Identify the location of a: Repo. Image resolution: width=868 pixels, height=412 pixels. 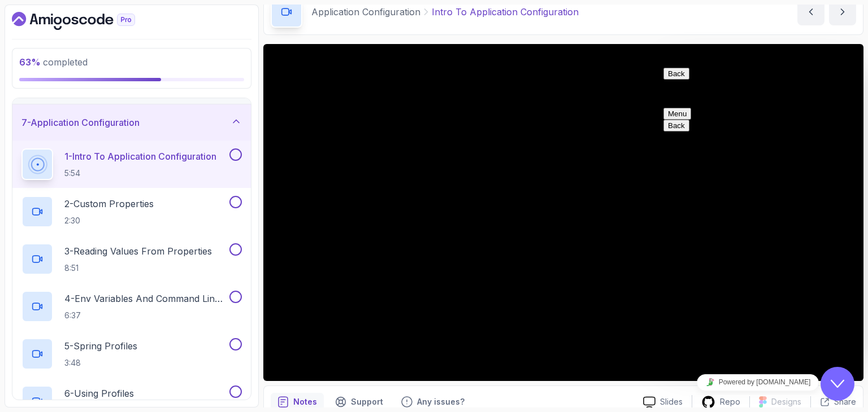
(720, 402).